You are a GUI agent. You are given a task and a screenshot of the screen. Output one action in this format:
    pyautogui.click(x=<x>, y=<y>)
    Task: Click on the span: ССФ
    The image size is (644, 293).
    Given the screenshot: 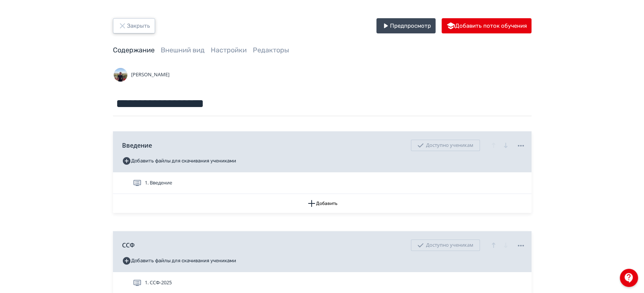 What is the action you would take?
    pyautogui.click(x=128, y=245)
    